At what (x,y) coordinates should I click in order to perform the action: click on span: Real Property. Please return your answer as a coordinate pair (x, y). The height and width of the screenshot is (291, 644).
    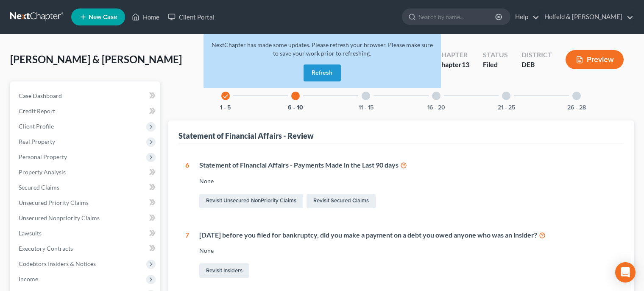
    Looking at the image, I should click on (37, 141).